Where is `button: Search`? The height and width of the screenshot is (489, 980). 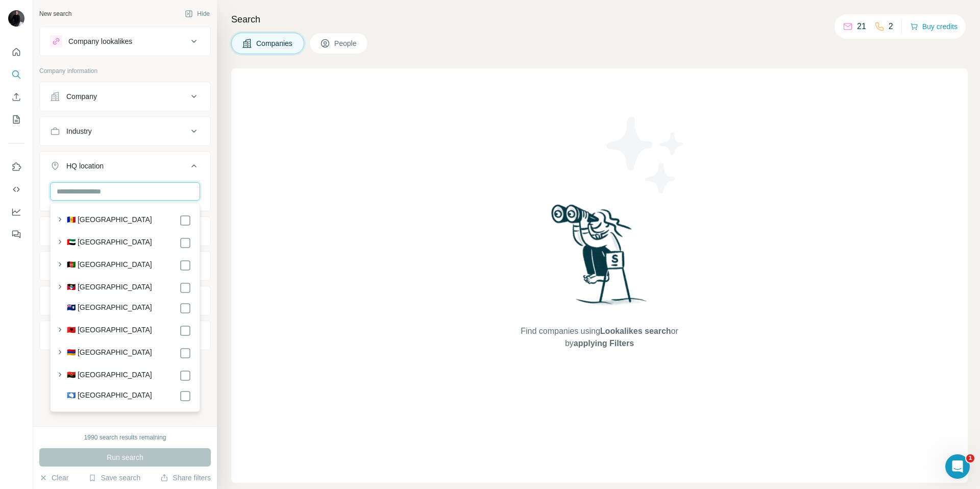 button: Search is located at coordinates (16, 74).